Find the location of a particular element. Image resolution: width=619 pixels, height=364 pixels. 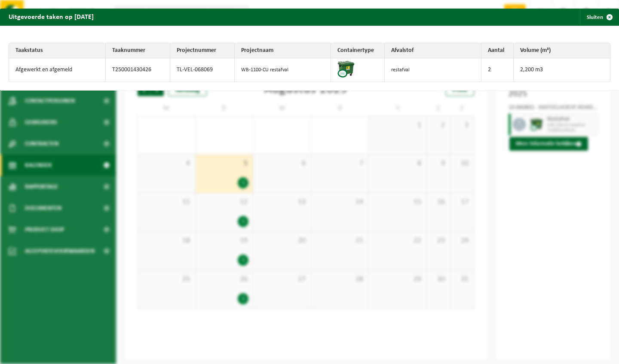

th: Afvalstof is located at coordinates (433, 51).